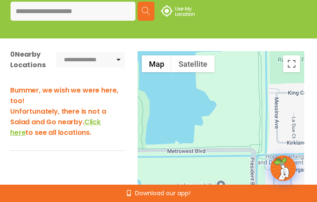  What do you see at coordinates (283, 168) in the screenshot?
I see `img: wpChatIcon` at bounding box center [283, 168].